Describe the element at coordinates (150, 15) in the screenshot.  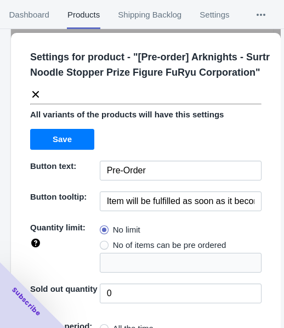
I see `span: Shipping Backlog` at that location.